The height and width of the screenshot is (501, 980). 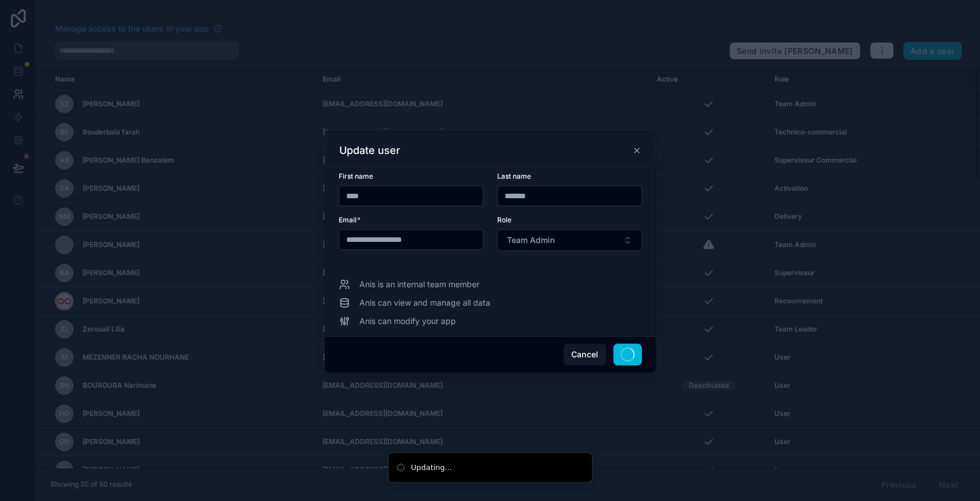 What do you see at coordinates (530, 240) in the screenshot?
I see `span: Team Admin` at bounding box center [530, 240].